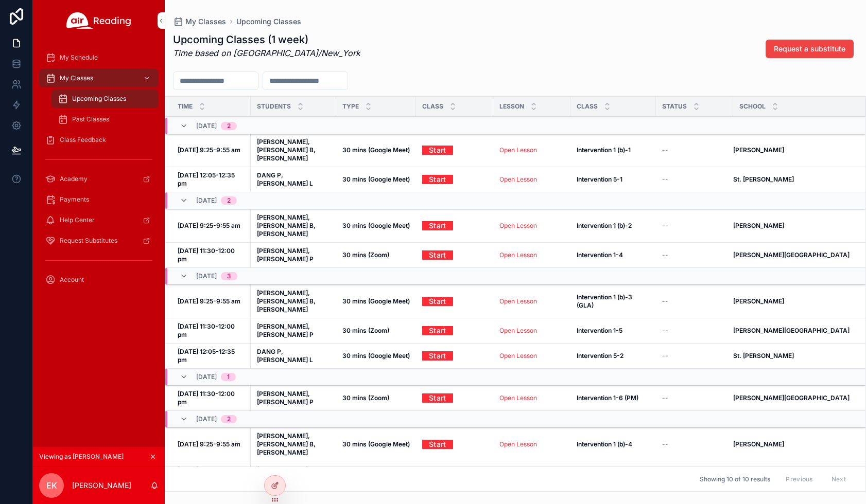  I want to click on strong: Intervention 1-4, so click(600, 254).